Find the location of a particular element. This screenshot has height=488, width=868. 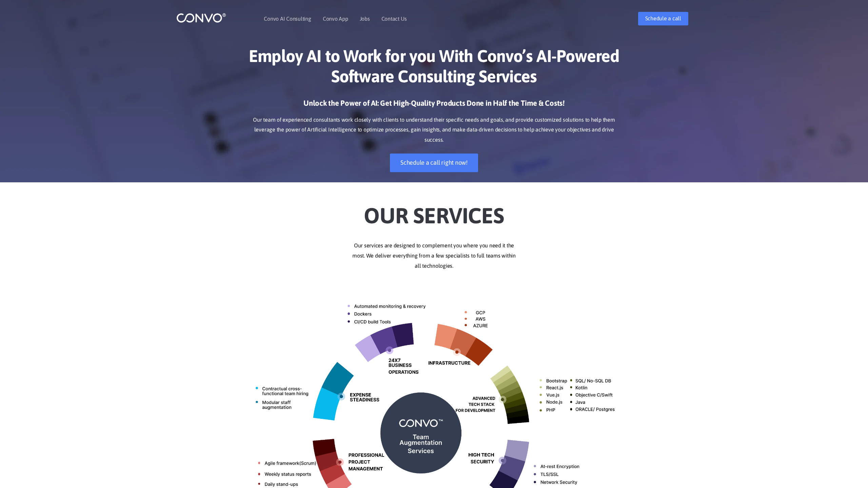

h2: Our Services is located at coordinates (434, 212).